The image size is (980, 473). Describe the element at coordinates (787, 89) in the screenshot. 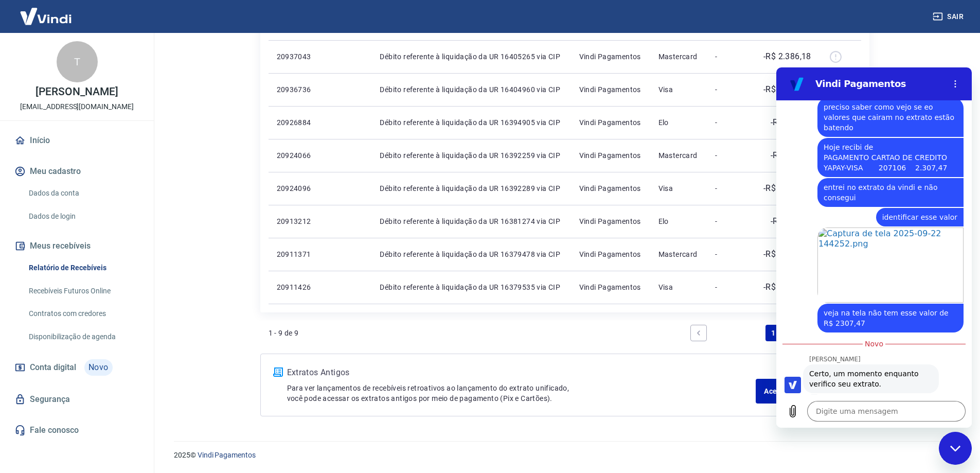

I see `p: -R$ 3.046,65` at that location.